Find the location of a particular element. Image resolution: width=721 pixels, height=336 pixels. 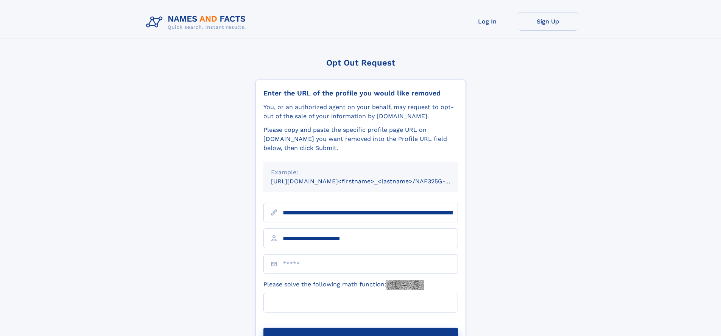

img: Logo Names and Facts is located at coordinates (197, 22).